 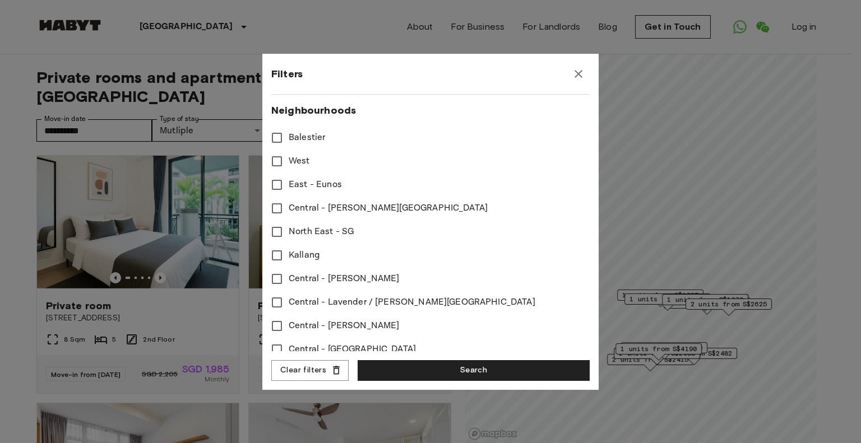 What do you see at coordinates (315, 185) in the screenshot?
I see `span: East - Eunos` at bounding box center [315, 185].